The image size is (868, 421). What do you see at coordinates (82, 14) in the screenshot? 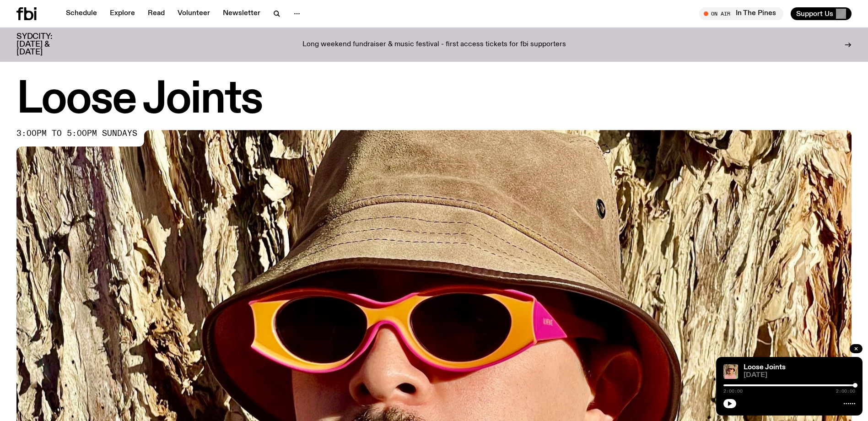
I see `a: Schedule` at bounding box center [82, 14].